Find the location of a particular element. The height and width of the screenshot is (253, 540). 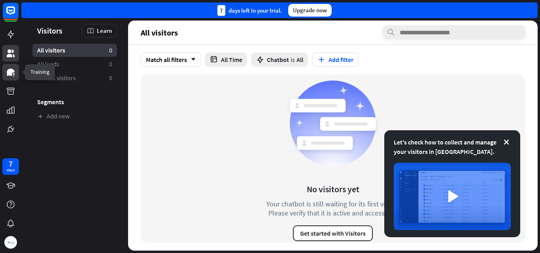

div: No visitors yet is located at coordinates (333, 189).